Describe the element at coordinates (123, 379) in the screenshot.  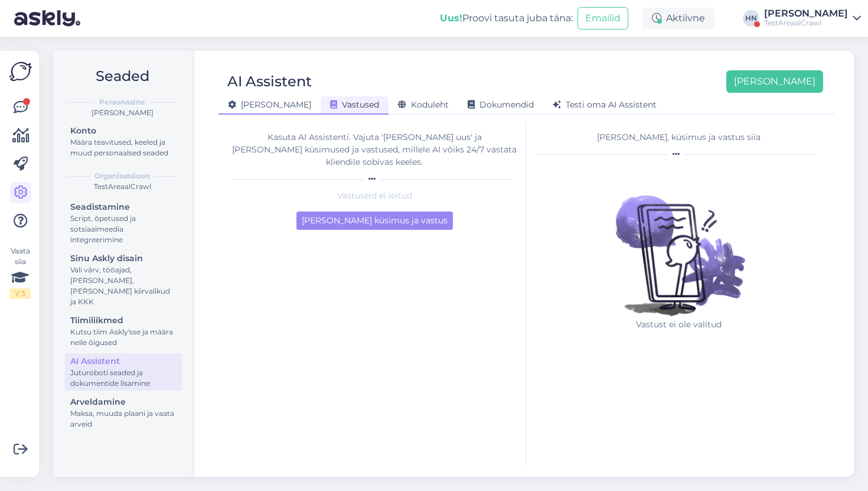
I see `div: Juturoboti seaded ja dokumentide lisamine` at that location.